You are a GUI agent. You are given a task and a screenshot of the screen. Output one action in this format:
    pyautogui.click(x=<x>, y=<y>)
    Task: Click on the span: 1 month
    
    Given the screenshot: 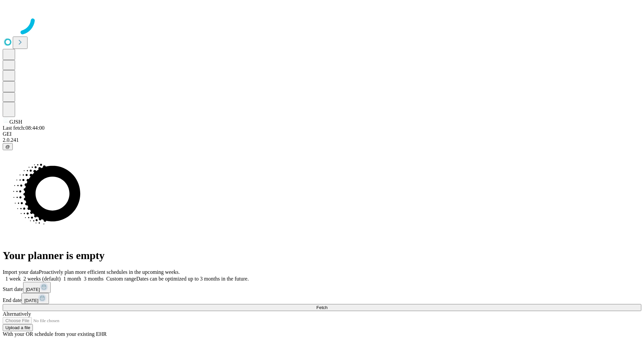 What is the action you would take?
    pyautogui.click(x=72, y=279)
    